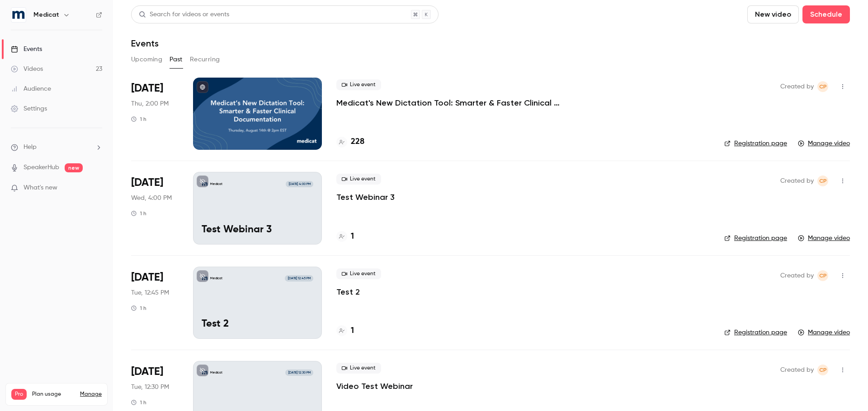 This screenshot has width=868, height=411. I want to click on a: 228, so click(351, 142).